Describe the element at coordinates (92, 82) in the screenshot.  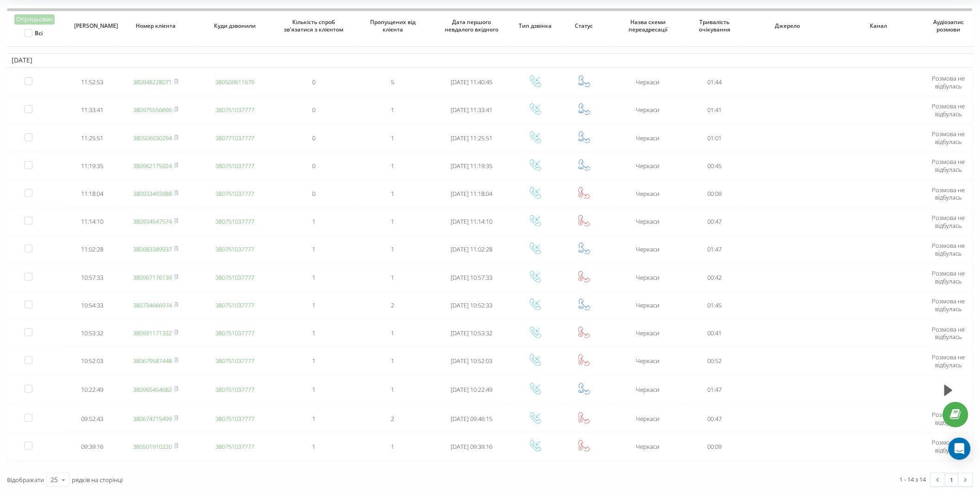
I see `td: 11:52:53` at that location.